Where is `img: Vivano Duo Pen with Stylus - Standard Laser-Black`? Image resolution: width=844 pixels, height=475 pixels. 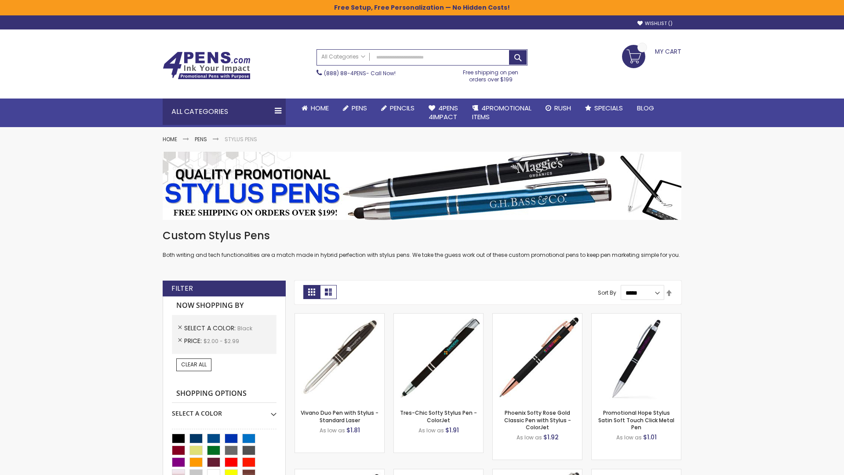 img: Vivano Duo Pen with Stylus - Standard Laser-Black is located at coordinates (339, 358).